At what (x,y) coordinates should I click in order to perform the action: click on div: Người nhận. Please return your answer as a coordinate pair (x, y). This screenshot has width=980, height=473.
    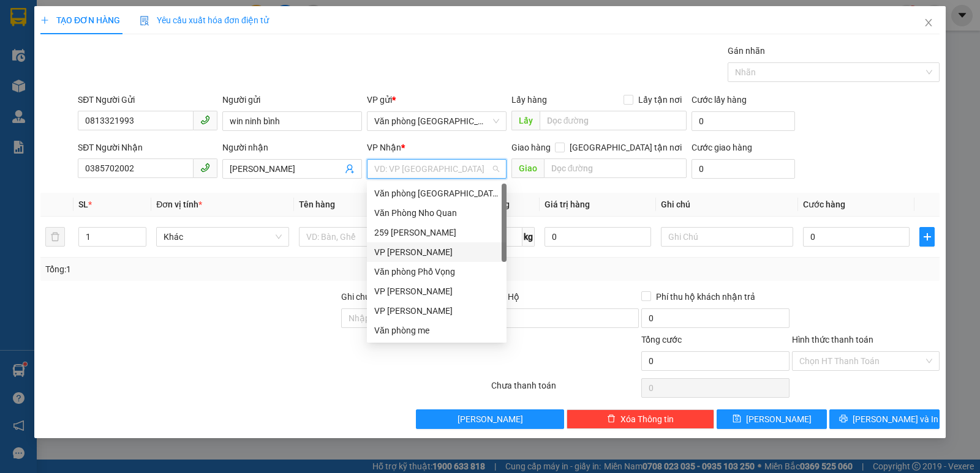
    Looking at the image, I should click on (292, 147).